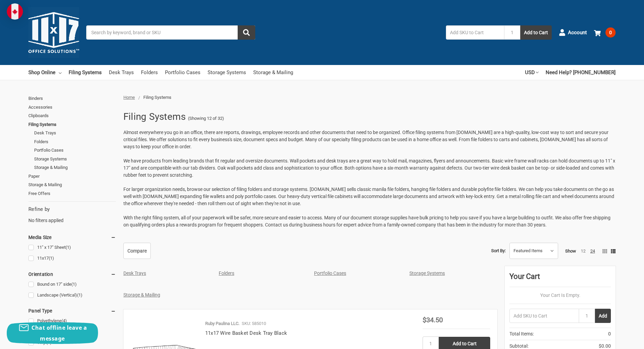  I want to click on h1: Filing Systems, so click(155, 117).